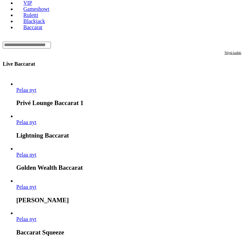 The height and width of the screenshot is (245, 244). I want to click on h3: Live Baccarat, so click(19, 64).